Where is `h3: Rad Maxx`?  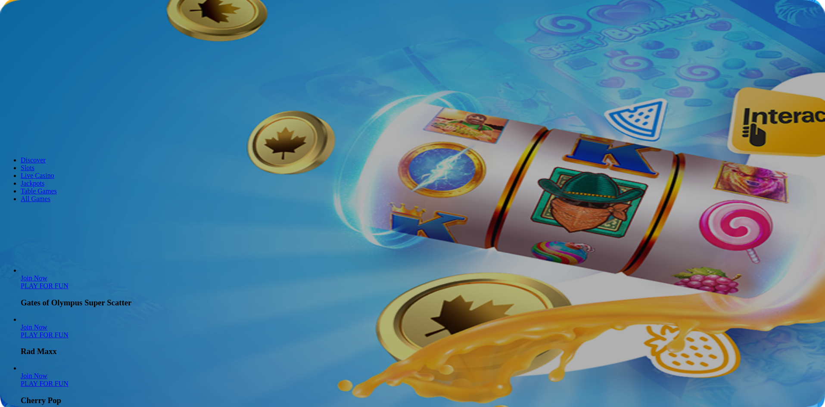
h3: Rad Maxx is located at coordinates (421, 351).